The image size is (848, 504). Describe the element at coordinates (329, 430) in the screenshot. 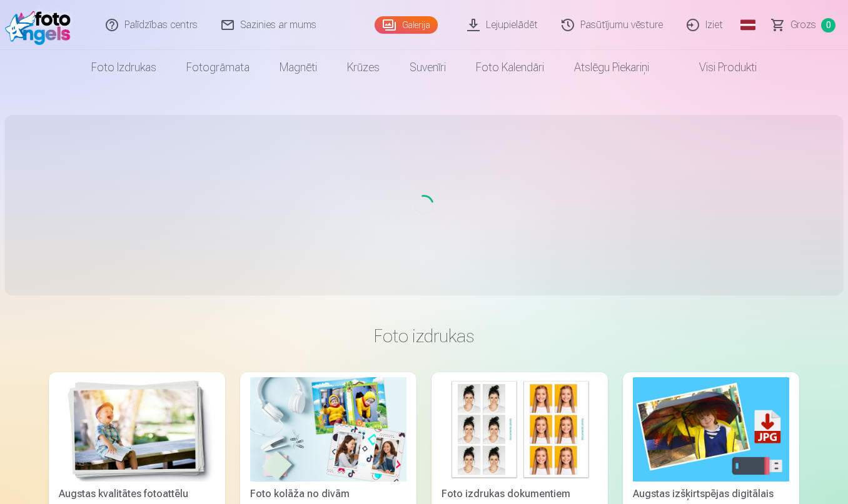

I see `img: Foto kolāža no divām fotogrāfijām` at that location.